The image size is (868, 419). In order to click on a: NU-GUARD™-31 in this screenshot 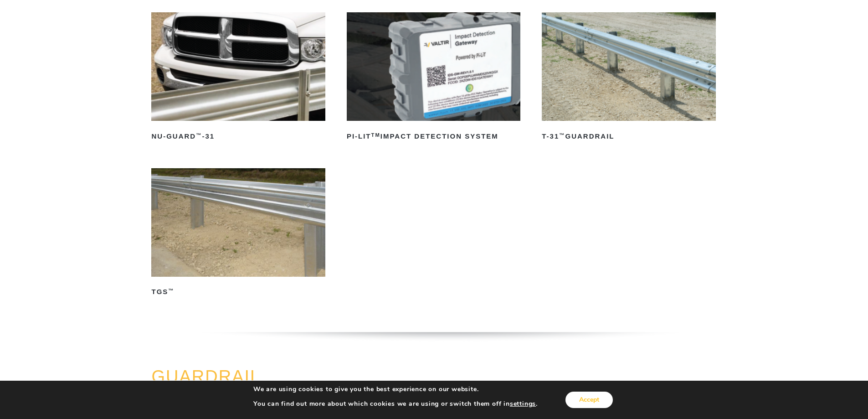, I will do `click(238, 78)`.